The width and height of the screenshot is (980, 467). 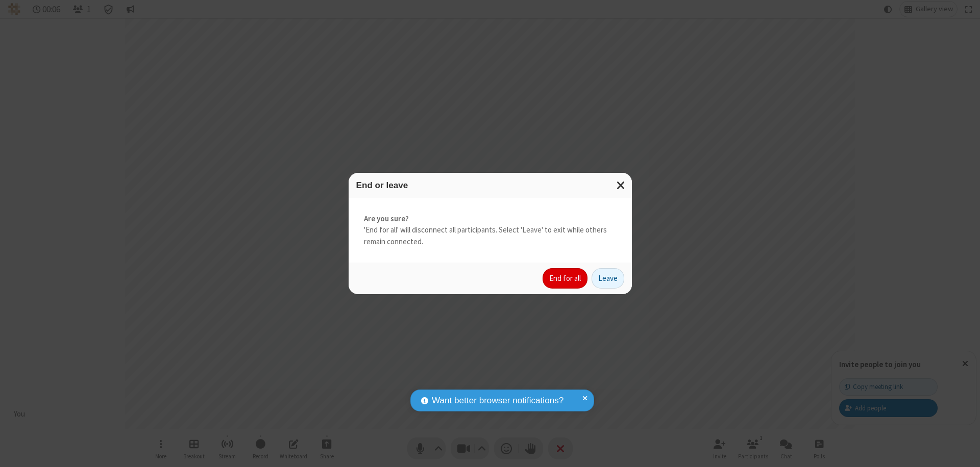 What do you see at coordinates (621, 185) in the screenshot?
I see `button: Close modal` at bounding box center [621, 185].